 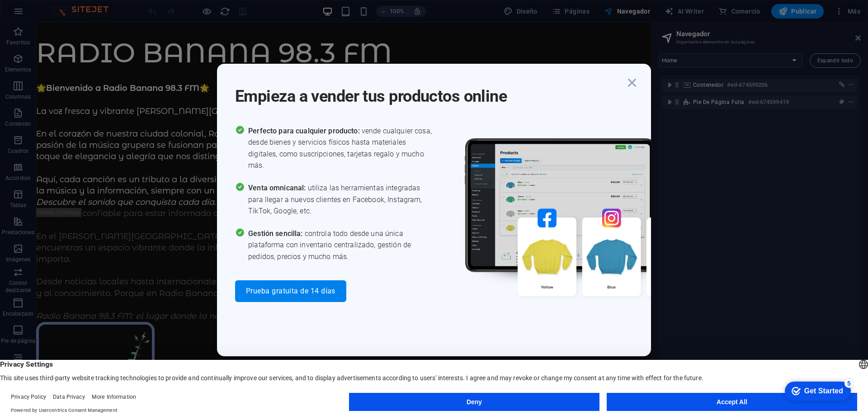 I want to click on span: Venta omnicanal:, so click(x=277, y=188).